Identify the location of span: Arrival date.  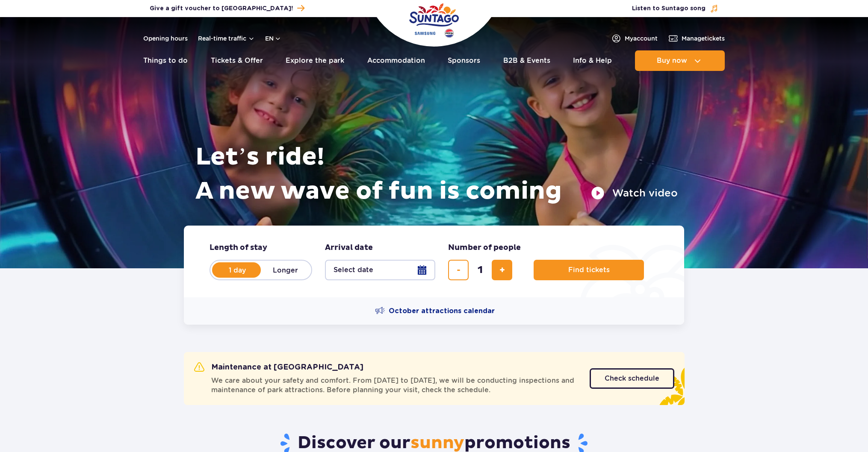
(349, 248).